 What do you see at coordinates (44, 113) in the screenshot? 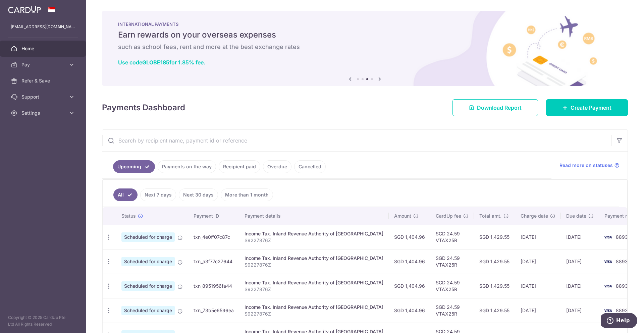
I see `span: Settings` at bounding box center [44, 113].